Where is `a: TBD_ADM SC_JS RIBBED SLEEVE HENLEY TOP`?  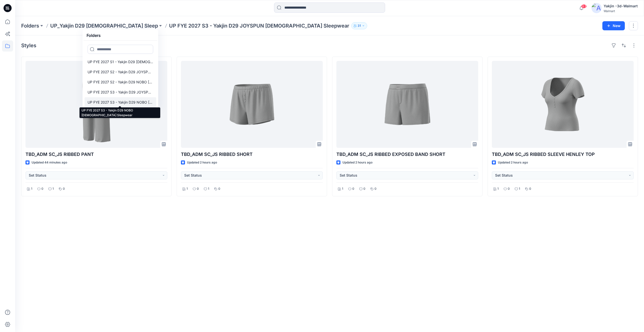 a: TBD_ADM SC_JS RIBBED SLEEVE HENLEY TOP is located at coordinates (563, 105).